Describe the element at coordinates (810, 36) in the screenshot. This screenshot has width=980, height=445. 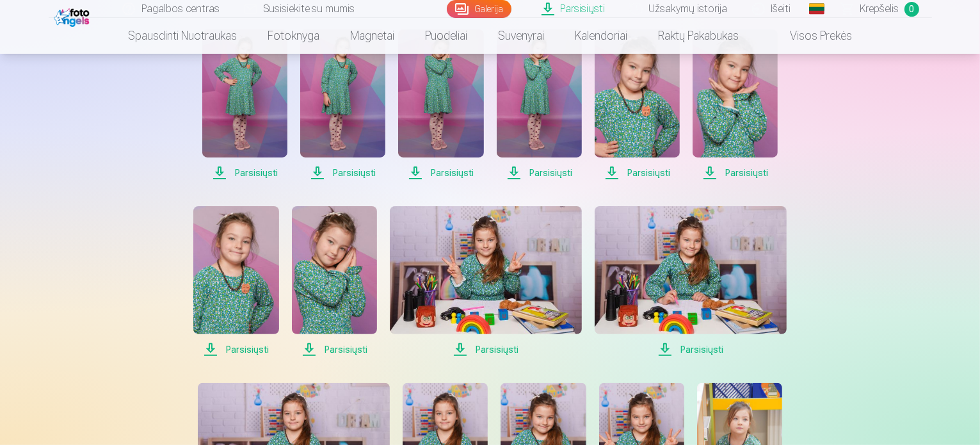
I see `a: Visos prekės` at that location.